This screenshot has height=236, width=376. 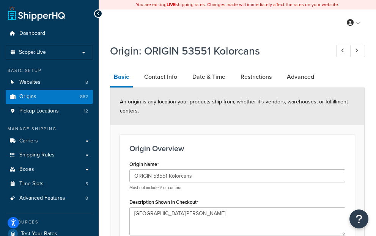 What do you see at coordinates (49, 170) in the screenshot?
I see `a: Boxes` at bounding box center [49, 170].